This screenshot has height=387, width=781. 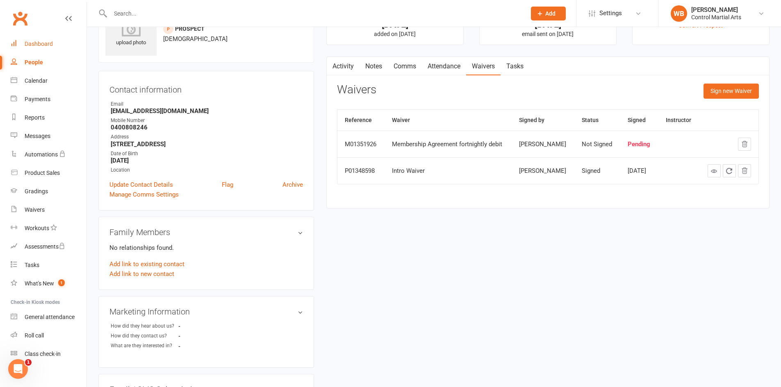 What do you see at coordinates (48, 173) in the screenshot?
I see `a: Product Sales` at bounding box center [48, 173].